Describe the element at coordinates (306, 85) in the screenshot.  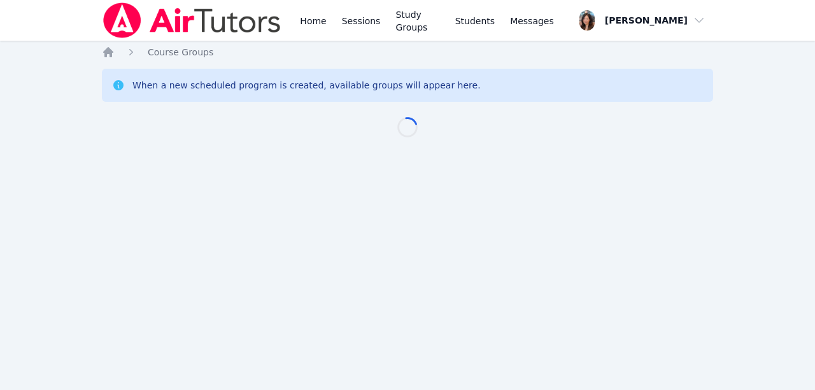
I see `div: When a new scheduled program is created, available groups will appear here.` at that location.